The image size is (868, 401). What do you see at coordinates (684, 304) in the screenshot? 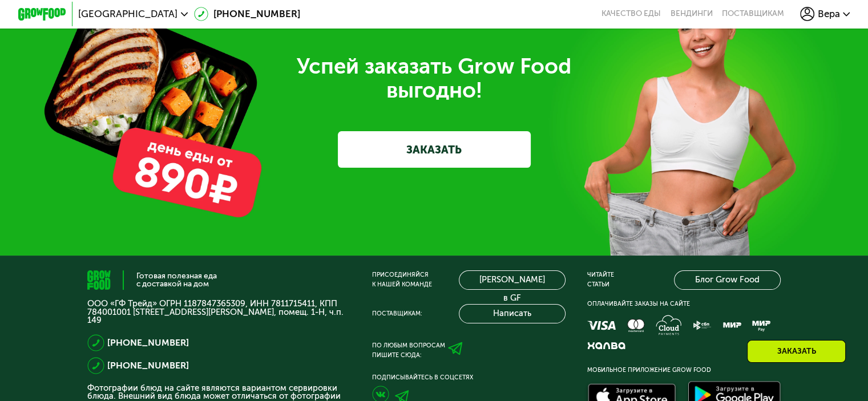
I see `div: Оплачивайте заказы на сайте` at bounding box center [684, 304].